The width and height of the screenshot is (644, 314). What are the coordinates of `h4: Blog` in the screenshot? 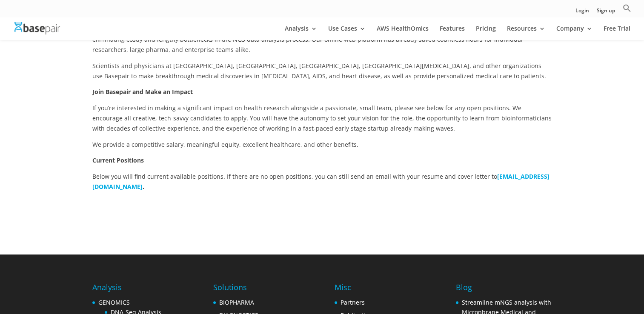 It's located at (504, 289).